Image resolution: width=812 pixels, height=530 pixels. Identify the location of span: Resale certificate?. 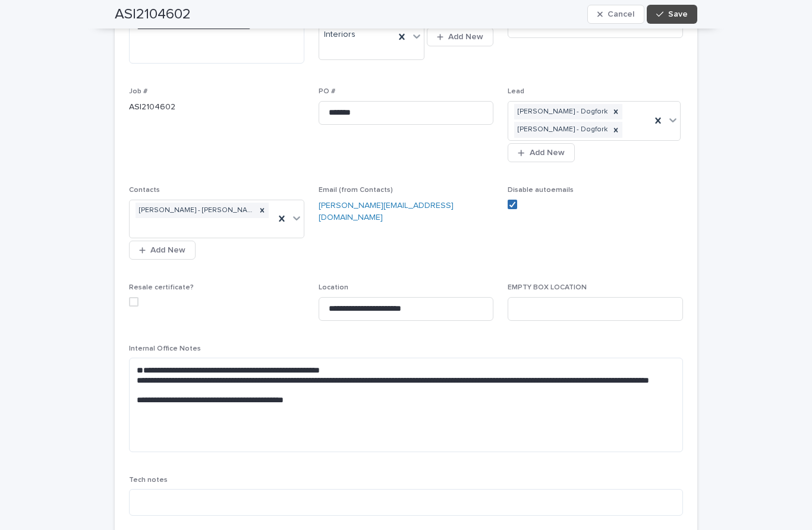
(161, 287).